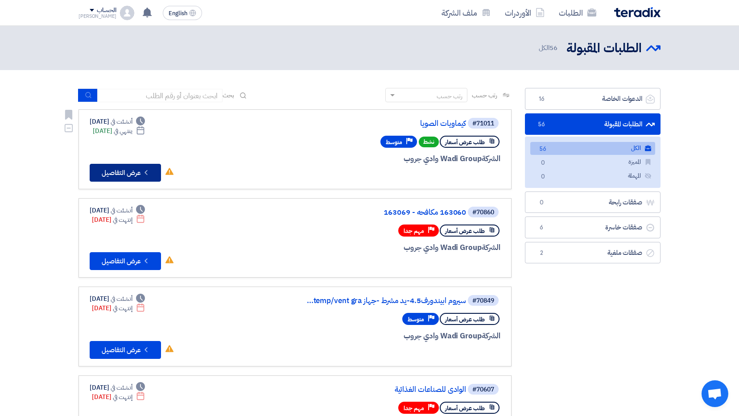 The width and height of the screenshot is (739, 416). What do you see at coordinates (593, 124) in the screenshot?
I see `a: الطلبات المقبولة56` at bounding box center [593, 124].